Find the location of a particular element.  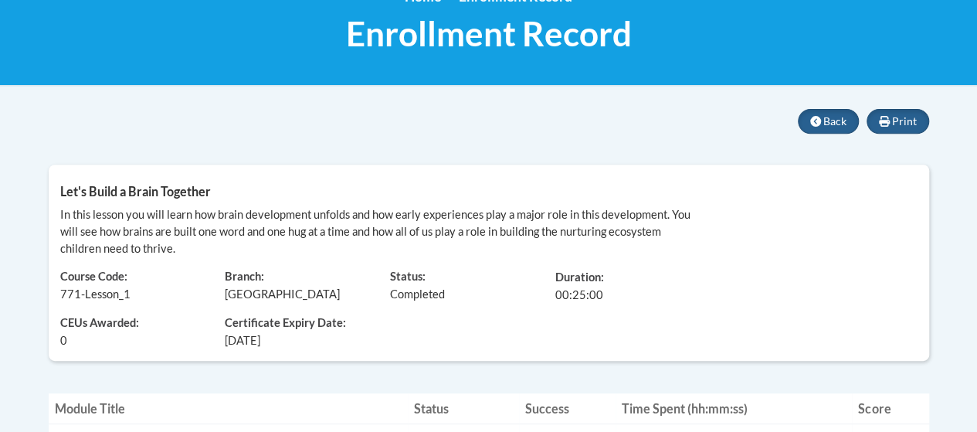

th: Score is located at coordinates (890, 408).